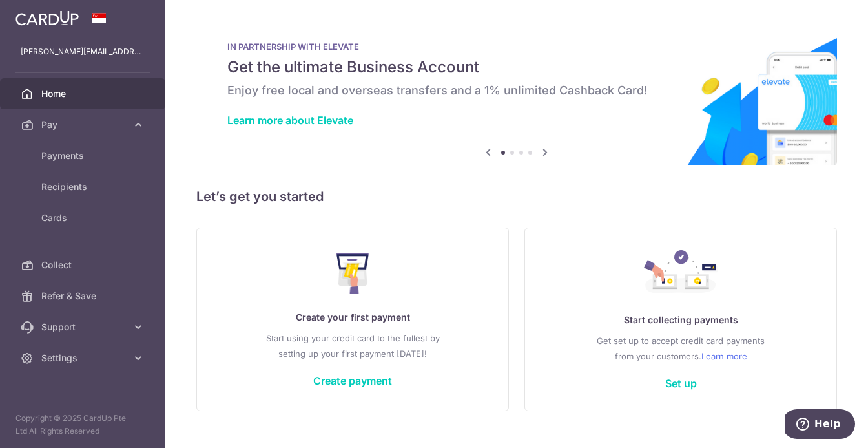 This screenshot has width=868, height=448. I want to click on span: Recipients, so click(84, 186).